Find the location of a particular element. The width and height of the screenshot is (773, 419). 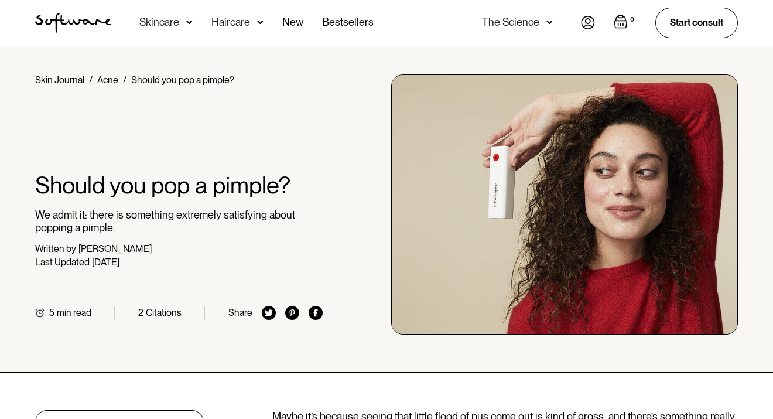

div: Skincare is located at coordinates (159, 22).